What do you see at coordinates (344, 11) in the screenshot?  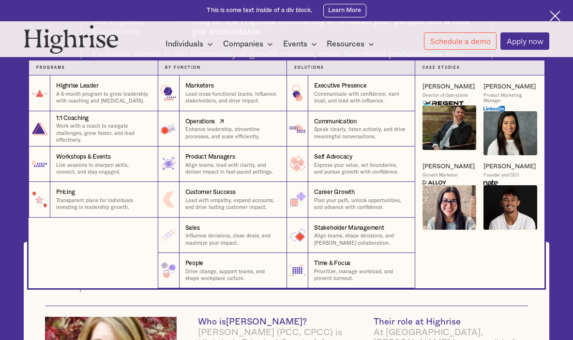 I see `a: Learn More` at bounding box center [344, 11].